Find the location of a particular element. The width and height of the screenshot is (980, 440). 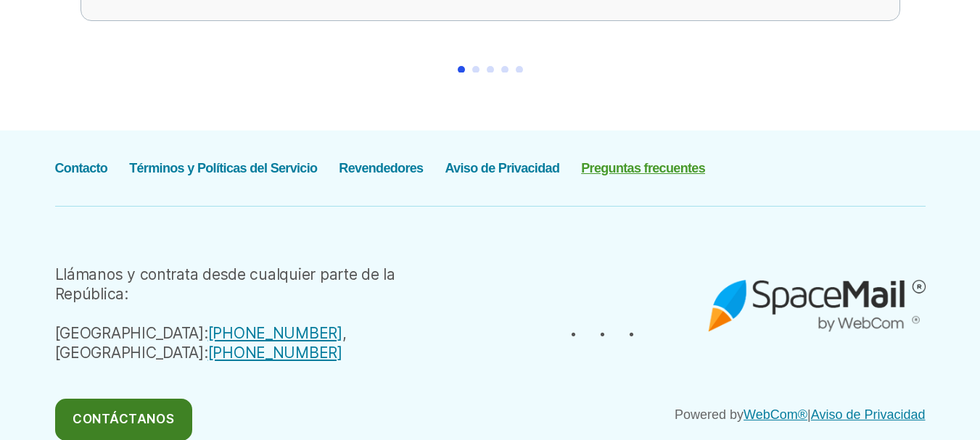

p: Powered by | is located at coordinates (719, 414).